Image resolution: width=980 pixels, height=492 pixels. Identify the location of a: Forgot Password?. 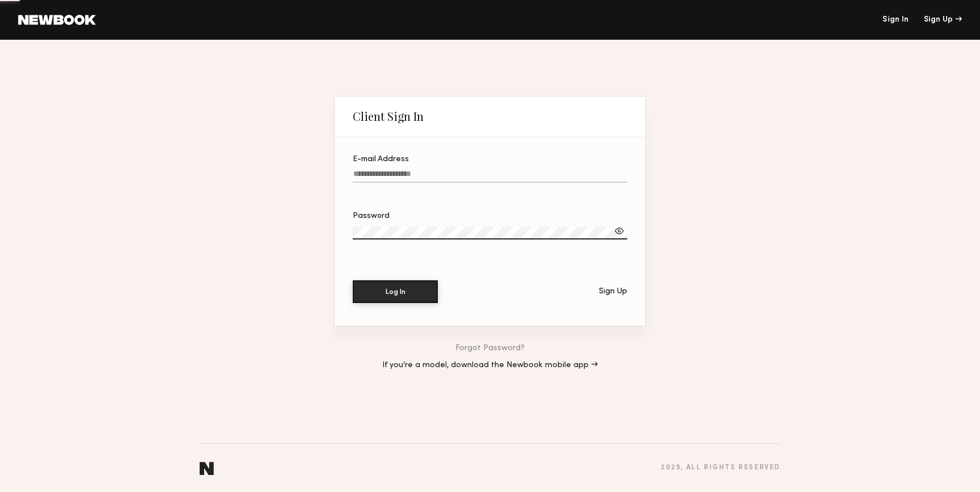
(490, 348).